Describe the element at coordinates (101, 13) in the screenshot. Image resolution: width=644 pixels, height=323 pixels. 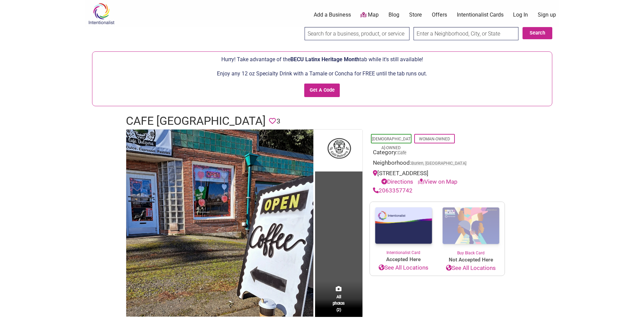
I see `img: Intentionalist` at that location.